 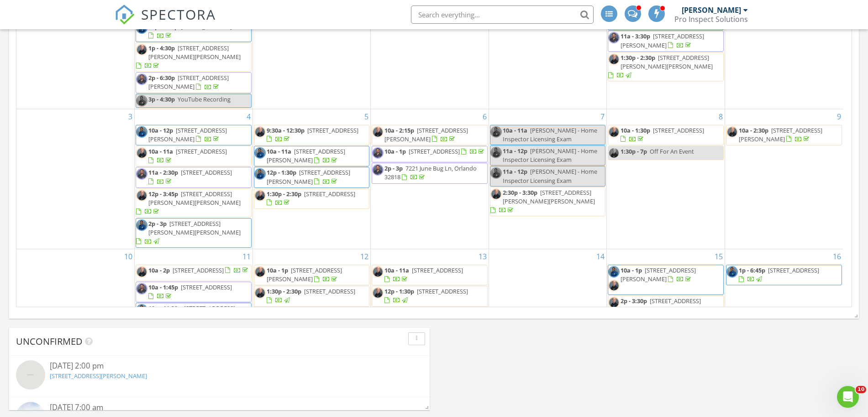 What do you see at coordinates (483, 256) in the screenshot?
I see `a: Go to August 13, 2025` at bounding box center [483, 256].